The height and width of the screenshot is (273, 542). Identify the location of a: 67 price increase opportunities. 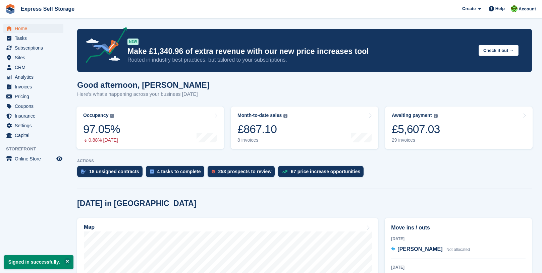
(322, 173).